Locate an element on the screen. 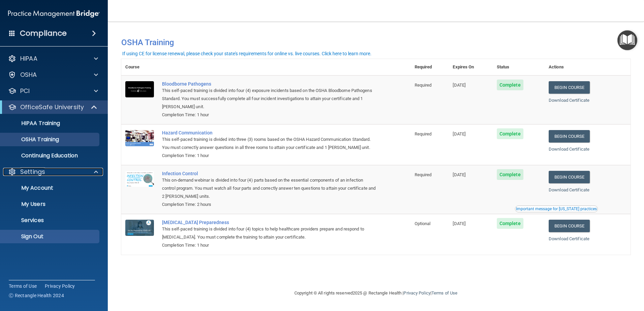 The width and height of the screenshot is (644, 311). button: If using CE for license renewal, please check your state's requirements for online vs. live cours... is located at coordinates (247, 54).